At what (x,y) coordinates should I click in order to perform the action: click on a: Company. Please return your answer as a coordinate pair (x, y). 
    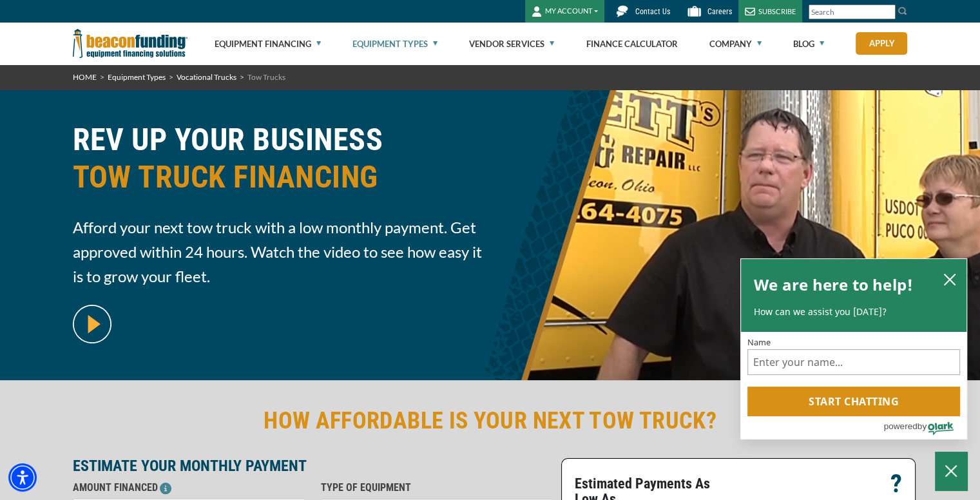
    Looking at the image, I should click on (735, 44).